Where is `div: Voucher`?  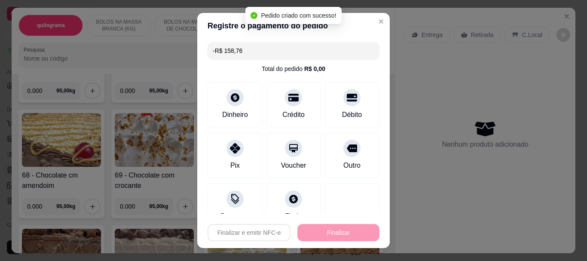
div: Voucher is located at coordinates (294, 165).